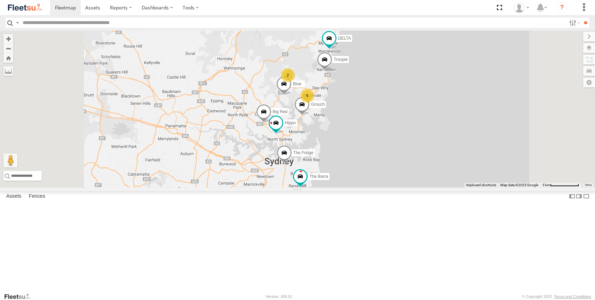 This screenshot has width=595, height=300. Describe the element at coordinates (318, 176) in the screenshot. I see `span: The Barra` at that location.